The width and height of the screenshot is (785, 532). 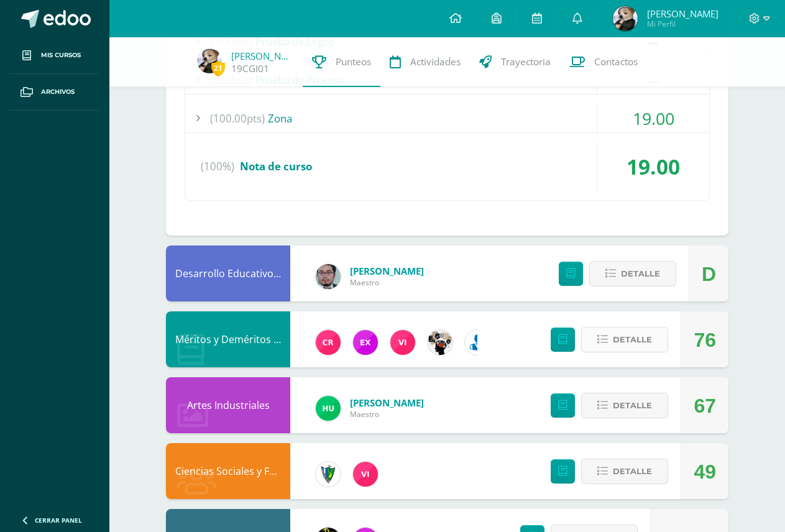 What do you see at coordinates (238, 118) in the screenshot?
I see `span: (100.00pts)` at bounding box center [238, 118].